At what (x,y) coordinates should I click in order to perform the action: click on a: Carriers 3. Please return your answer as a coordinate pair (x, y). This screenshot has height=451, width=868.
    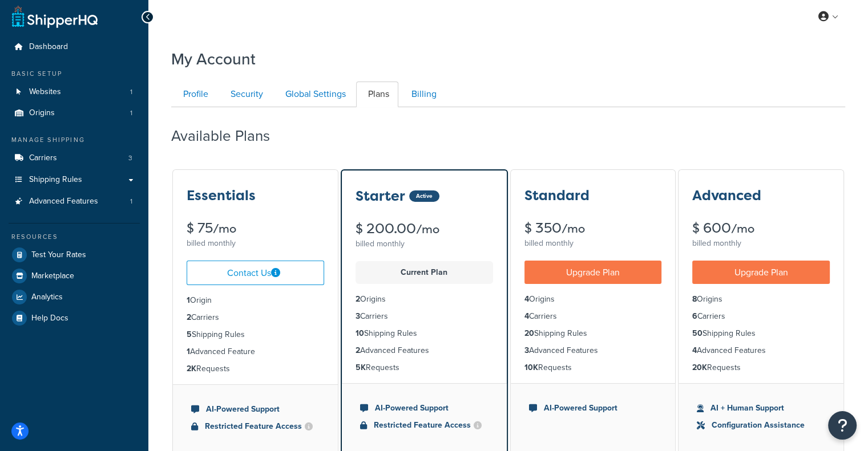
    Looking at the image, I should click on (74, 158).